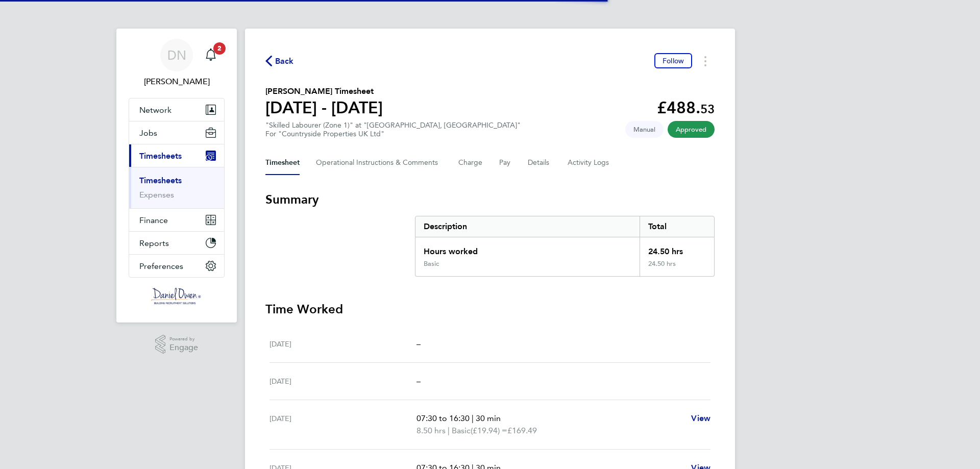  I want to click on a: View, so click(700, 418).